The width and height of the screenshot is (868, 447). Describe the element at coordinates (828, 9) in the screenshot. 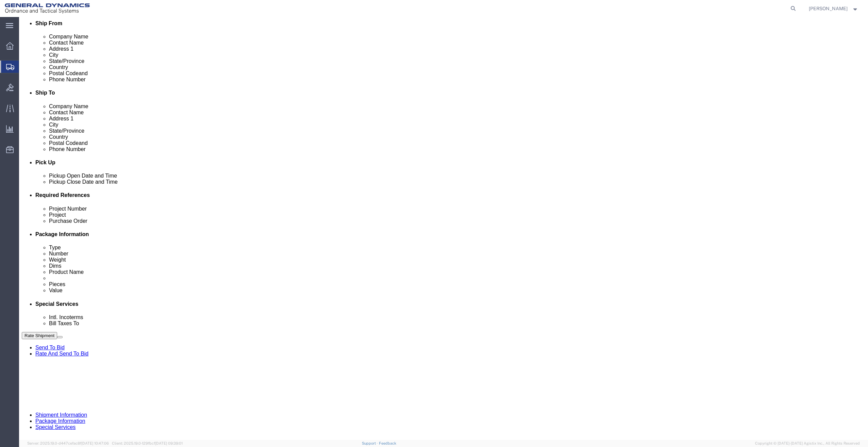

I see `span: Justin Bowdich` at that location.